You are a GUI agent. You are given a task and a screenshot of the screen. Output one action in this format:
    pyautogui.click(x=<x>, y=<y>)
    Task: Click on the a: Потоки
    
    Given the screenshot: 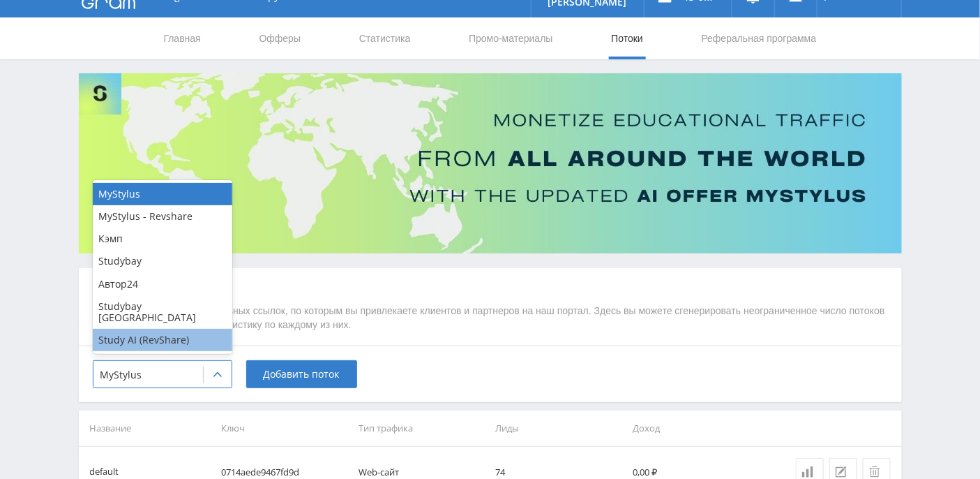 What is the action you would take?
    pyautogui.click(x=627, y=38)
    